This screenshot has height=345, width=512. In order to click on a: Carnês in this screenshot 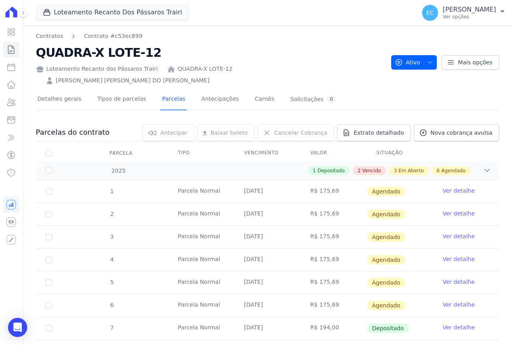, I will do `click(264, 100)`.